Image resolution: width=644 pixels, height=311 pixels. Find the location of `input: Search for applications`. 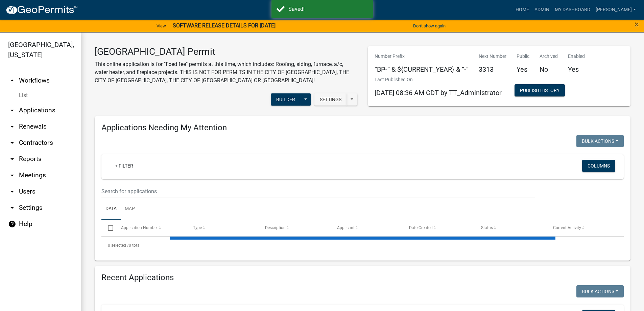

input: Search for applications is located at coordinates (318, 191).